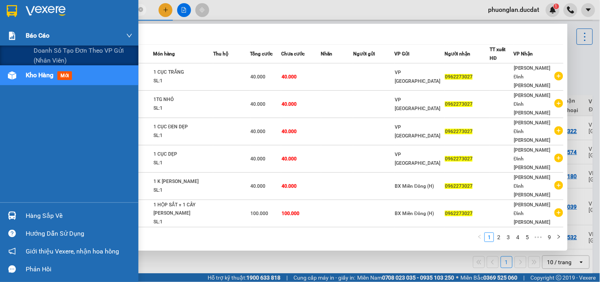 Image resolution: width=600 pixels, height=282 pixels. I want to click on div: Phản hồi, so click(79, 269).